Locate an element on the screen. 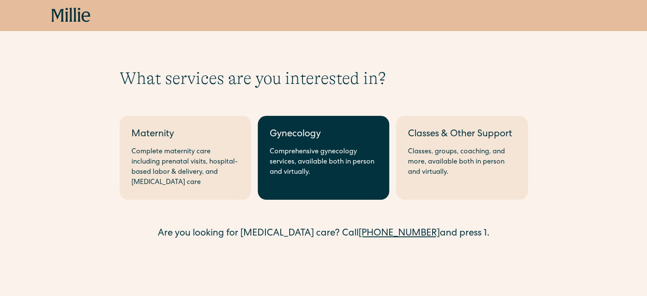 The height and width of the screenshot is (296, 647). div: Classes & Other Support is located at coordinates (462, 135).